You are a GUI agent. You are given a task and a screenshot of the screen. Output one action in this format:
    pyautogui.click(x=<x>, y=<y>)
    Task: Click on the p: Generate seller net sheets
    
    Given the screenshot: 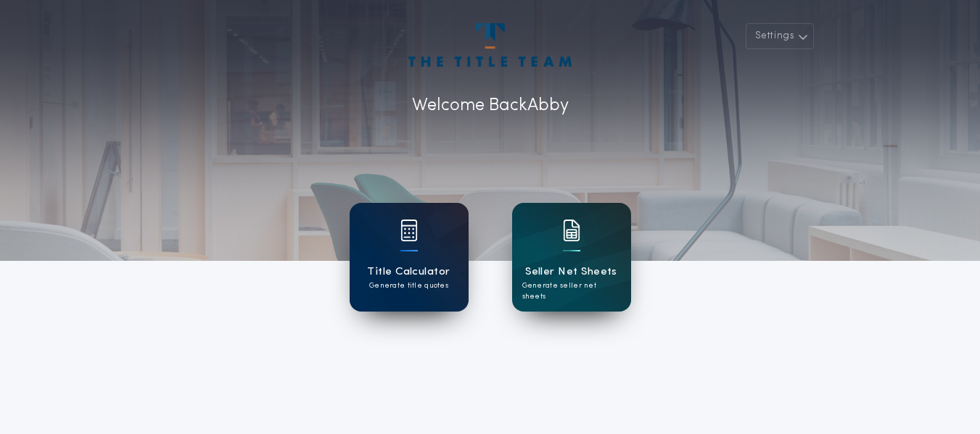 What is the action you would take?
    pyautogui.click(x=572, y=292)
    